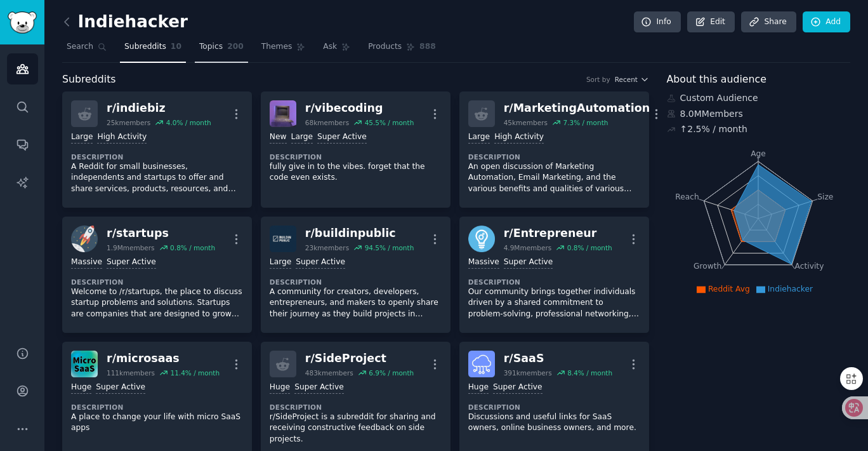 Image resolution: width=868 pixels, height=451 pixels. Describe the element at coordinates (557, 358) in the screenshot. I see `div: r/ SaaS` at that location.